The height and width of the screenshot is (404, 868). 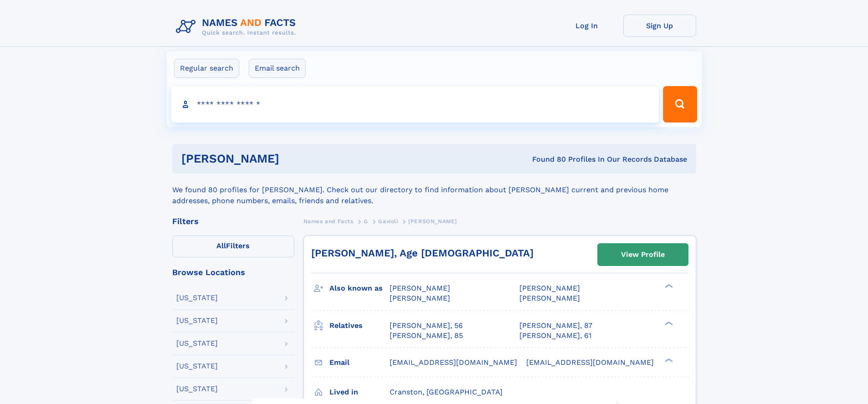 What do you see at coordinates (360, 392) in the screenshot?
I see `h3: Lived in` at bounding box center [360, 392].